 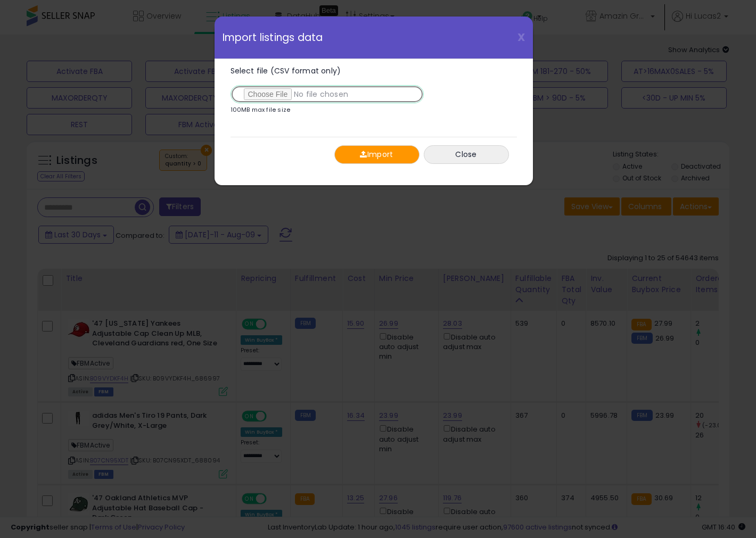 What do you see at coordinates (521, 37) in the screenshot?
I see `span: X` at bounding box center [521, 37].